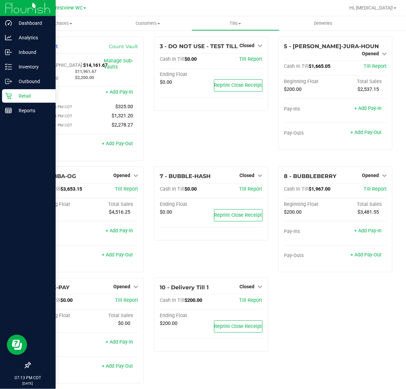  Describe the element at coordinates (320, 66) in the screenshot. I see `span: $1,665.05` at that location.